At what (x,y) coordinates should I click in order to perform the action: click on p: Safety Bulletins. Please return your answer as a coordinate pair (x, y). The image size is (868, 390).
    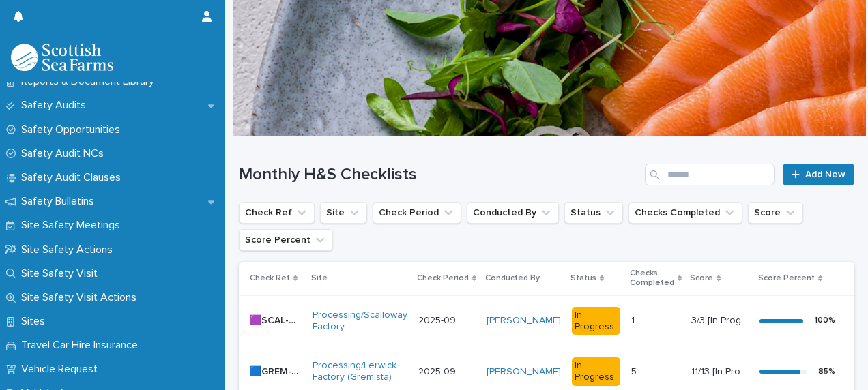
    Looking at the image, I should click on (60, 201).